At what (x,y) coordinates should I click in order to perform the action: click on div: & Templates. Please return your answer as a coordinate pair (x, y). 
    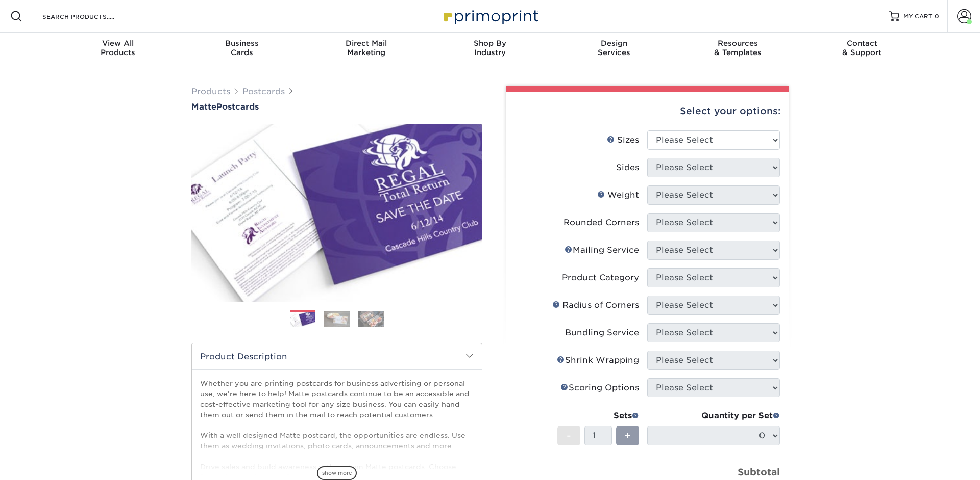
    Looking at the image, I should click on (737, 48).